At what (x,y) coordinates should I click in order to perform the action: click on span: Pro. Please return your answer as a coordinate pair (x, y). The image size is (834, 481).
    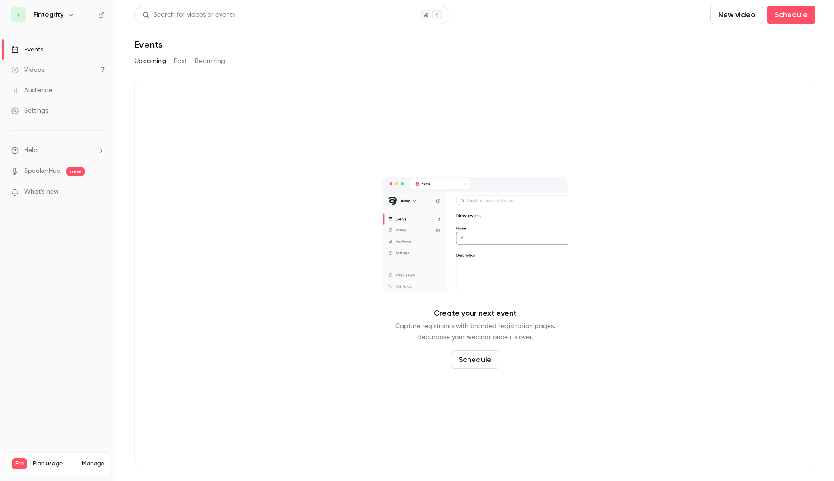
    Looking at the image, I should click on (19, 464).